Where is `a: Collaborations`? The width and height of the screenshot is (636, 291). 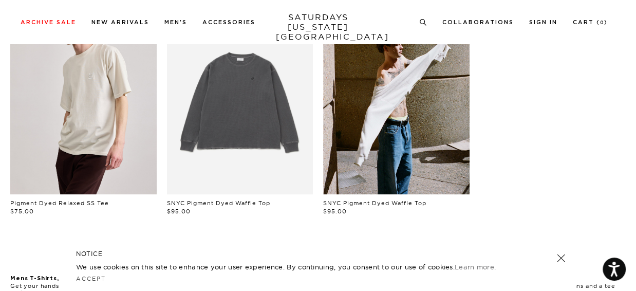
a: Collaborations is located at coordinates (478, 22).